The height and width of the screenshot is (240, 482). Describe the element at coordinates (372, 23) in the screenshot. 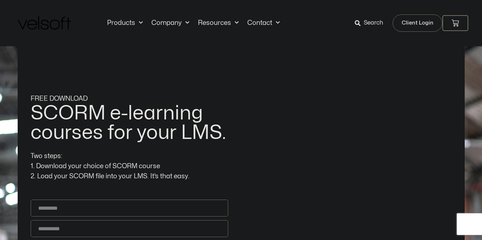

I see `a: Search` at that location.